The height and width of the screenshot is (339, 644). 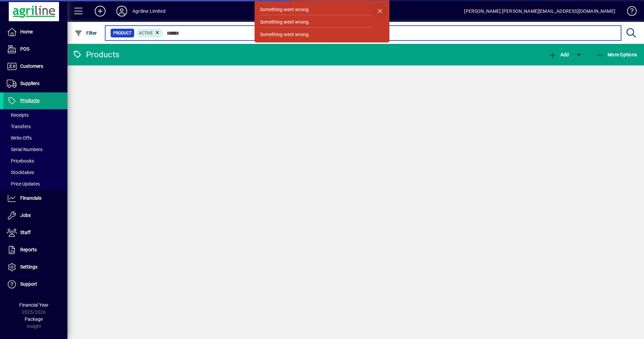 I want to click on a: Jobs, so click(x=35, y=216).